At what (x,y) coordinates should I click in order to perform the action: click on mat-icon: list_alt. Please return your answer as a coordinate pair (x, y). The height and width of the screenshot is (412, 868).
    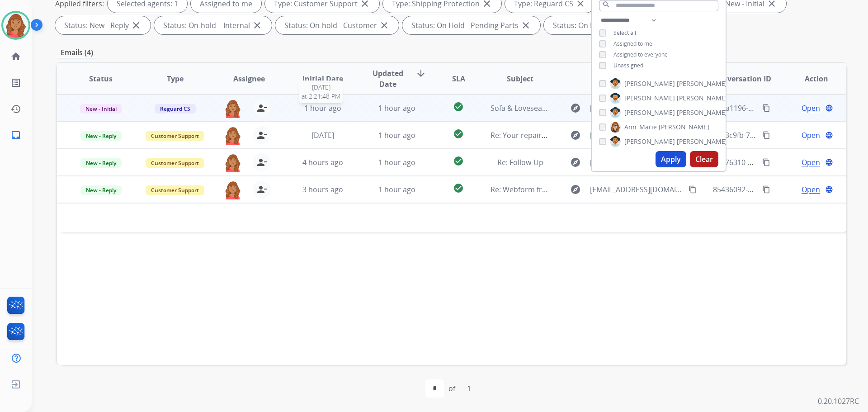
    Looking at the image, I should click on (16, 83).